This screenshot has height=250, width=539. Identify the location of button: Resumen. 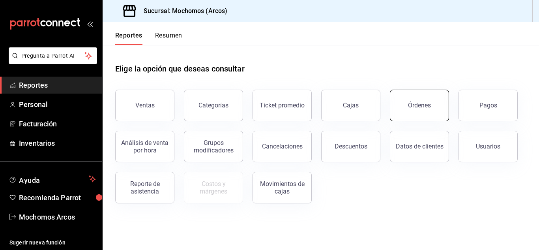
(168, 38).